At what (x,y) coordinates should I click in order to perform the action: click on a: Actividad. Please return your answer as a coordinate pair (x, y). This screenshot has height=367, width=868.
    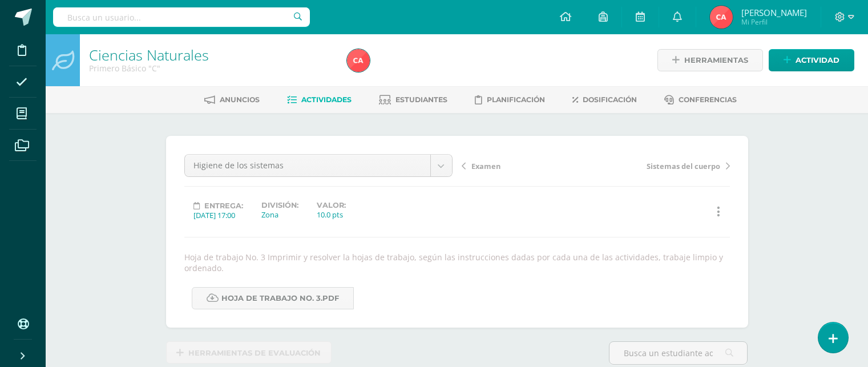
    Looking at the image, I should click on (812, 60).